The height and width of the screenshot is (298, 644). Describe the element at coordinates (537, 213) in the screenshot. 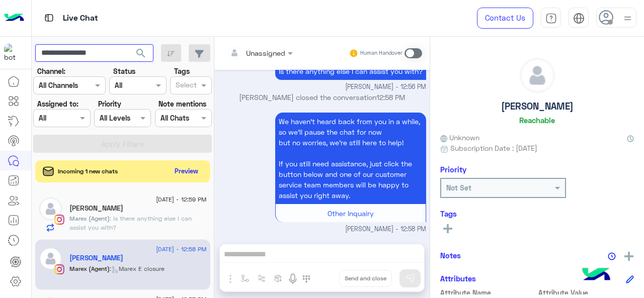

I see `h6: Tags` at that location.